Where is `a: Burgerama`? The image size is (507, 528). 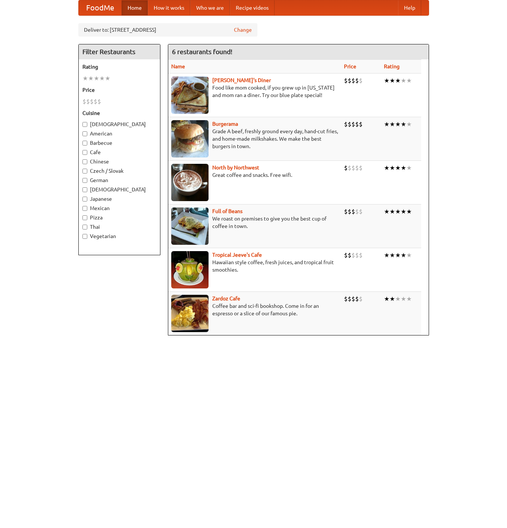
a: Burgerama is located at coordinates (225, 124).